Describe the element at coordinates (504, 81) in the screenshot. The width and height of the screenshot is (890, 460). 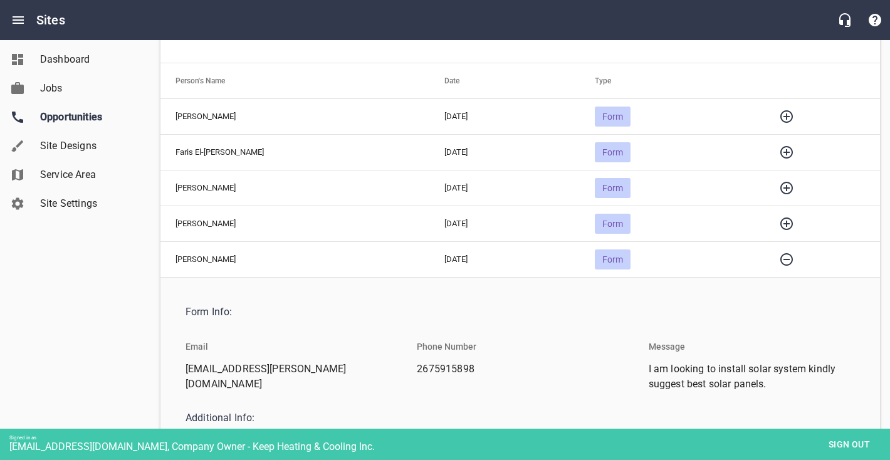
I see `th: Date` at that location.